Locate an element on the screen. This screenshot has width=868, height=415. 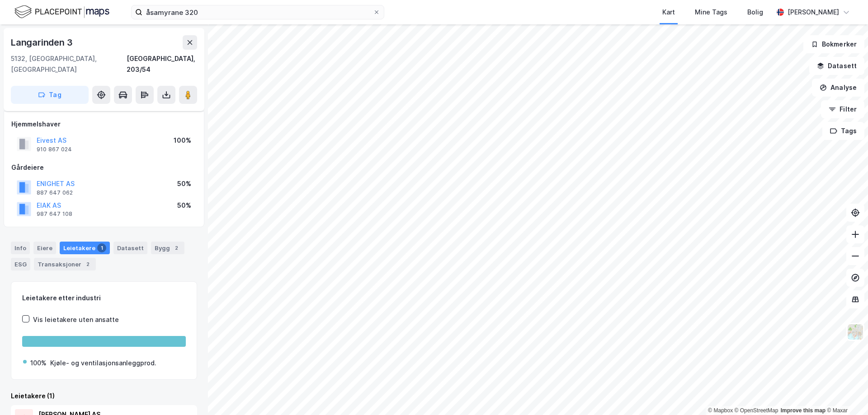
div: Leietakere etter industri is located at coordinates (104, 298).